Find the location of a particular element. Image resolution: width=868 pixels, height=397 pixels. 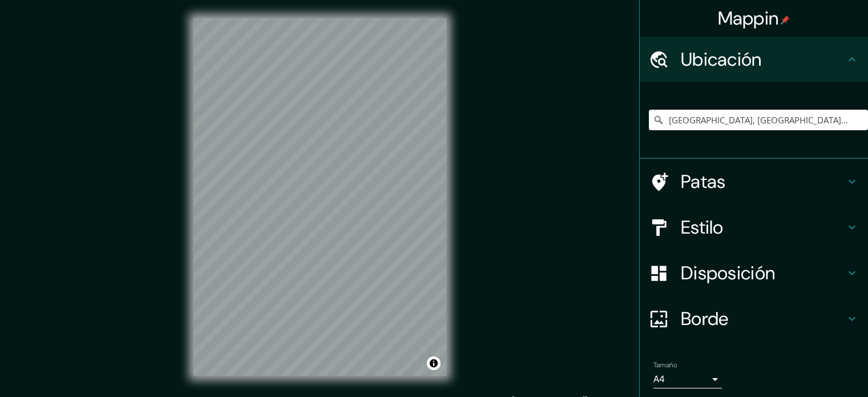

canvas: Mapa is located at coordinates (319, 197).